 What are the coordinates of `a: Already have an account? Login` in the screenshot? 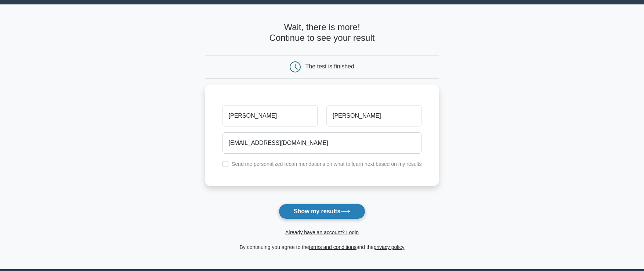 It's located at (322, 232).